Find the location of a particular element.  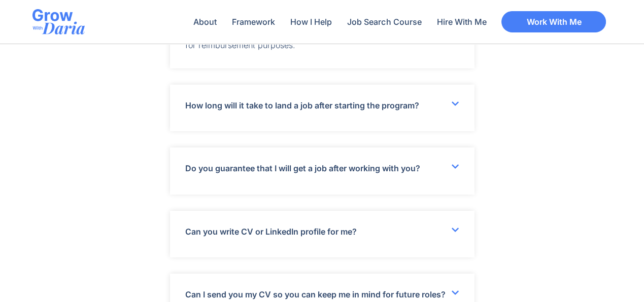

a: Work With Me is located at coordinates (553, 22).